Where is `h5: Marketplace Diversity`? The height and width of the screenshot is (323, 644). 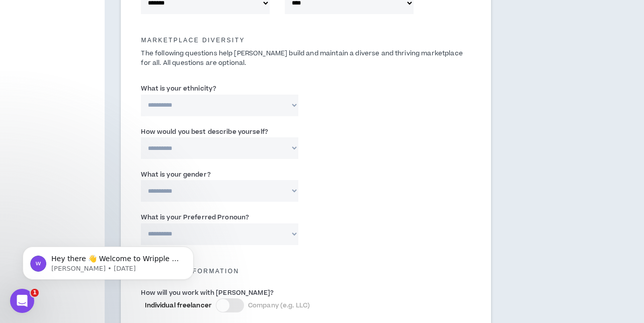
h5: Marketplace Diversity is located at coordinates (306, 40).